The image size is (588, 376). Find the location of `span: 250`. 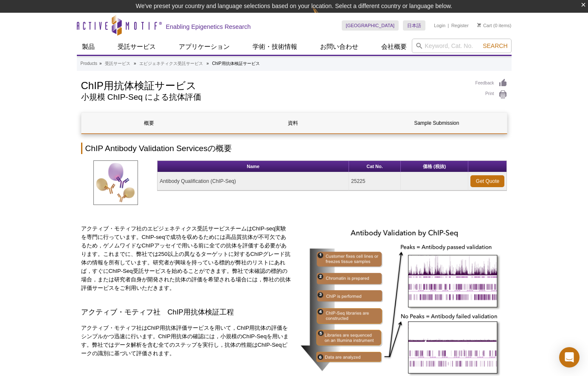

span: 250 is located at coordinates (163, 254).